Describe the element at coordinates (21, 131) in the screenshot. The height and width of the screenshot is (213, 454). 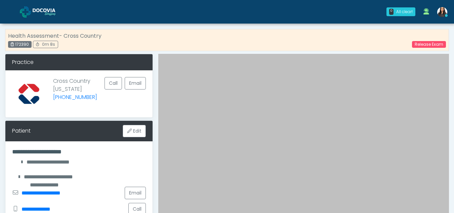
I see `div: Patient` at that location.